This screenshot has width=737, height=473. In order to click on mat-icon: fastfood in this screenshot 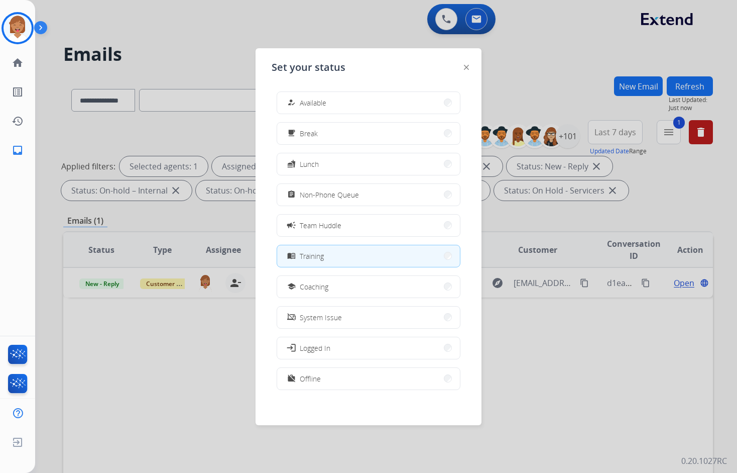, I will do `click(291, 164)`.